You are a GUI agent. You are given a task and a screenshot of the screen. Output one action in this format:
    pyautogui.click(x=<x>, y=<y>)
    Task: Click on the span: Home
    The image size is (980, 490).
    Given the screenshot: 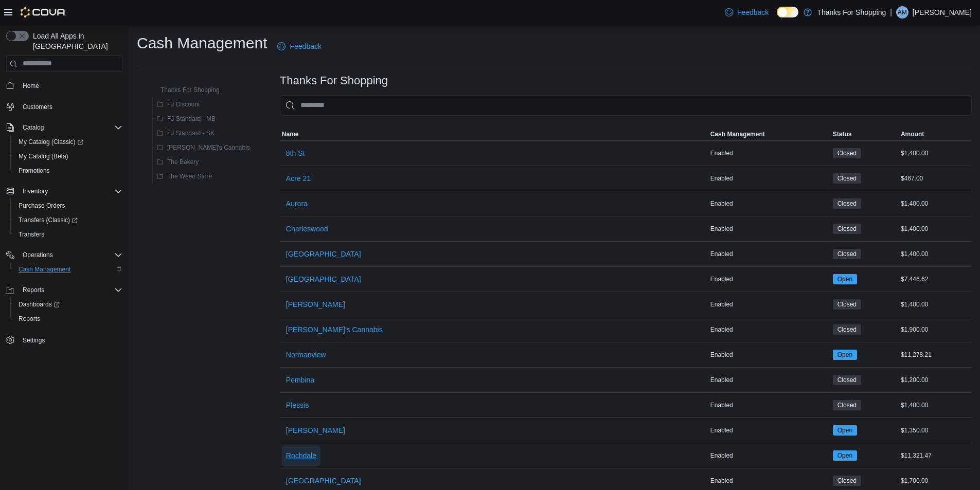 What is the action you would take?
    pyautogui.click(x=71, y=85)
    